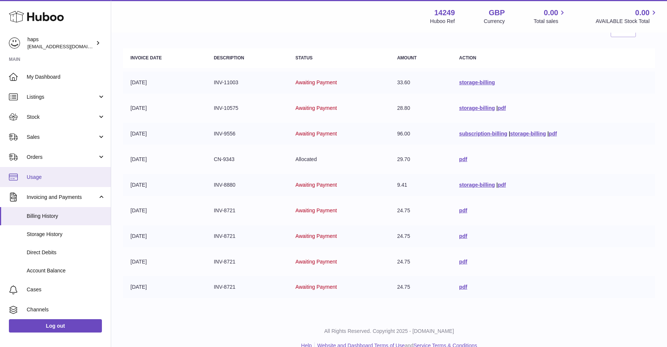 Image resolution: width=667 pixels, height=347 pixels. Describe the element at coordinates (66, 270) in the screenshot. I see `span: Account Balance` at that location.